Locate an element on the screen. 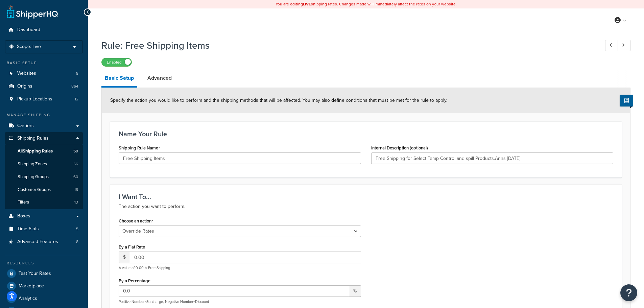 Image resolution: width=644 pixels, height=308 pixels. span: 16 is located at coordinates (76, 190).